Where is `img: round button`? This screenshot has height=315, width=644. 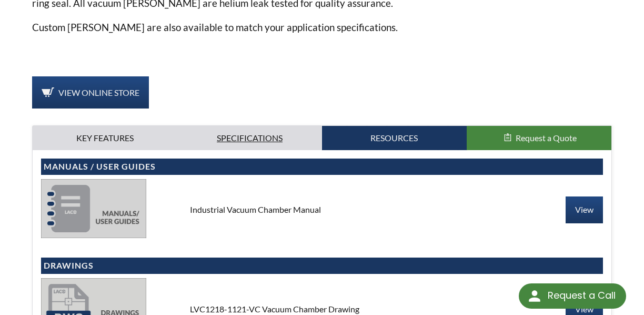
img: round button is located at coordinates (535, 296).